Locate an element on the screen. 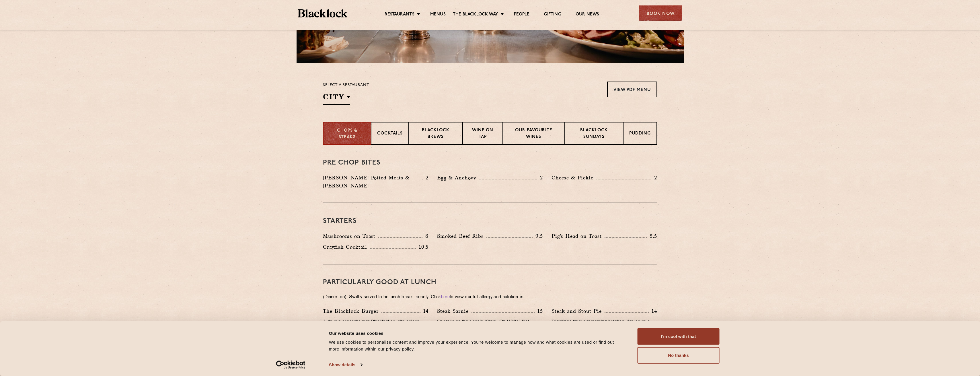  p: Pudding is located at coordinates (640, 134).